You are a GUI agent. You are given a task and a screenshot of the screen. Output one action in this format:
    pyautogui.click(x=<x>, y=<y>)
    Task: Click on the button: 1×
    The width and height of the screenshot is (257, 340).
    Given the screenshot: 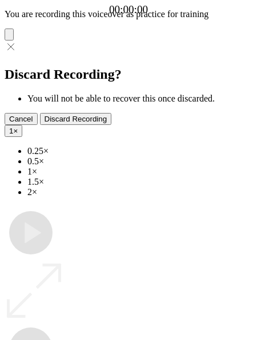 What is the action you would take?
    pyautogui.click(x=13, y=131)
    